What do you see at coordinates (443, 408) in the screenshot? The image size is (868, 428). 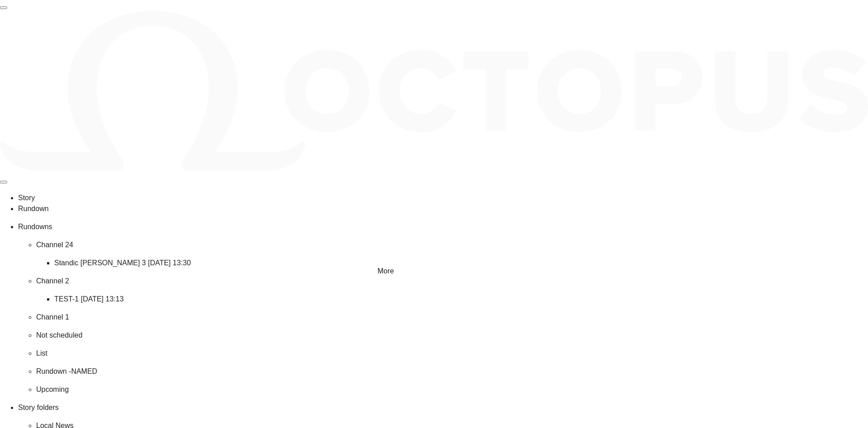 I see `p: Story folders` at bounding box center [443, 408].